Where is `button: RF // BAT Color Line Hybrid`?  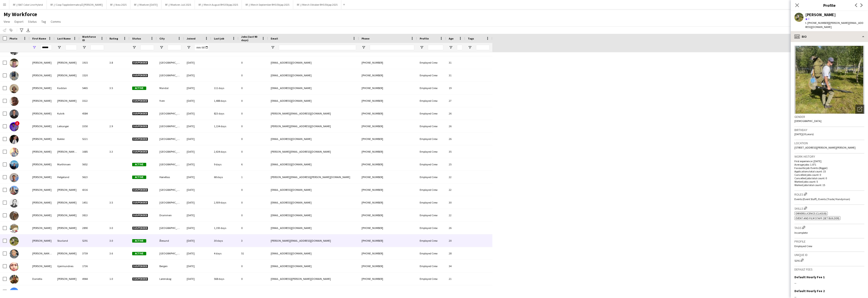
button: RF // BAT Color Line Hybrid is located at coordinates (28, 4).